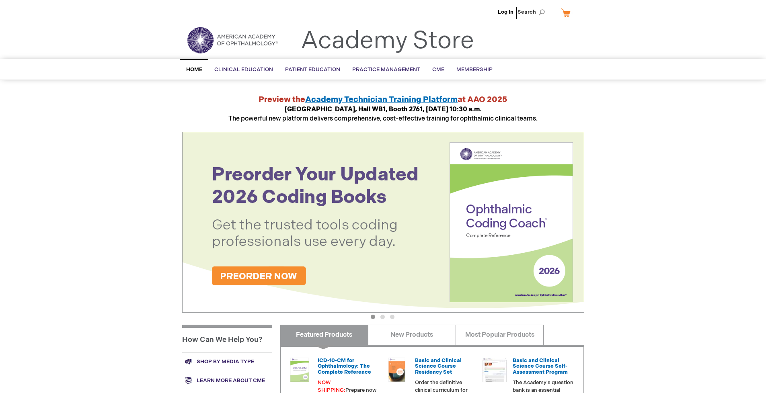 The height and width of the screenshot is (393, 766). What do you see at coordinates (397, 370) in the screenshot?
I see `img: 02850963u_47.png` at bounding box center [397, 370].